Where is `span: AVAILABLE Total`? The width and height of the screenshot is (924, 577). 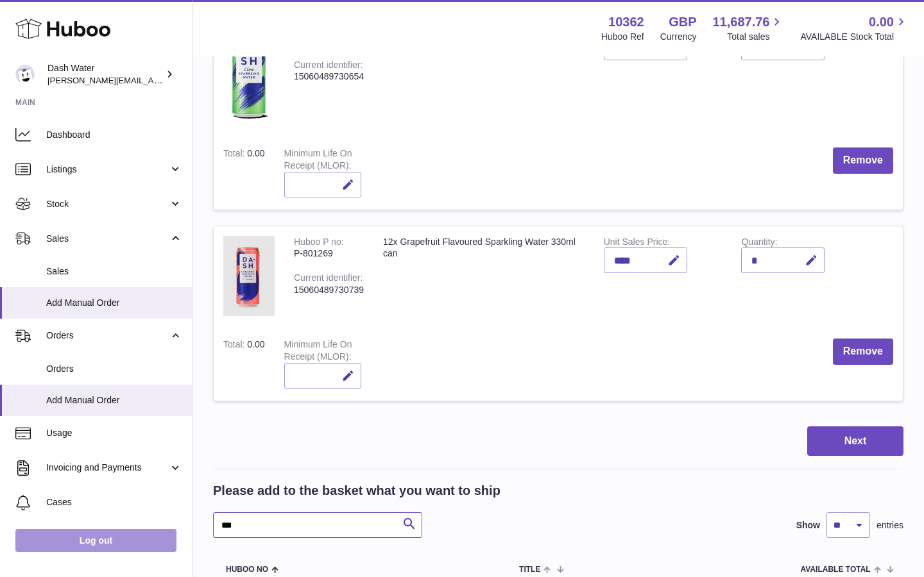 span: AVAILABLE Total is located at coordinates (836, 570).